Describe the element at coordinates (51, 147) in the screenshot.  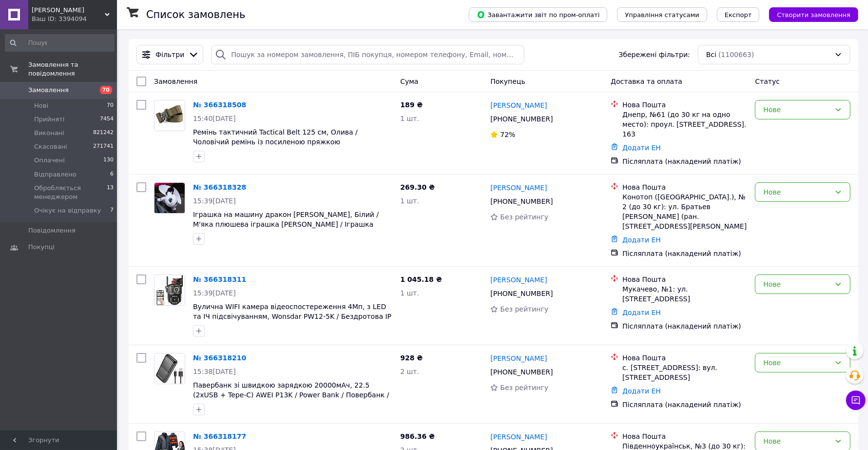
I see `span: Скасовані` at that location.